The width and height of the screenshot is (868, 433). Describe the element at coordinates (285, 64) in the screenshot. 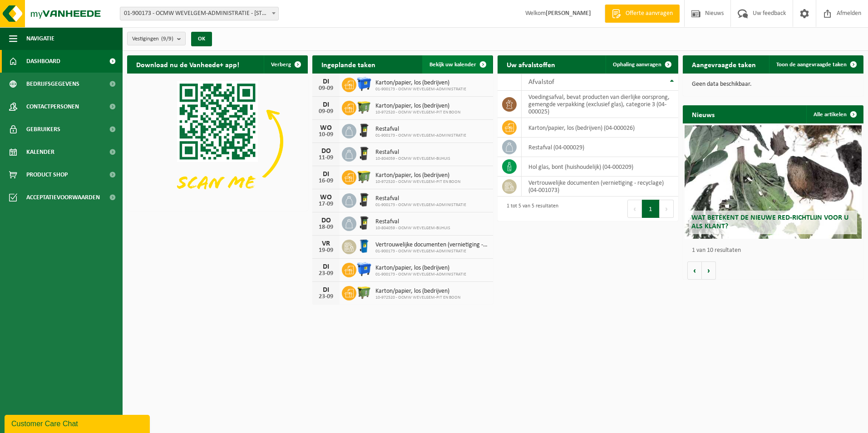

I see `button: Verberg` at that location.